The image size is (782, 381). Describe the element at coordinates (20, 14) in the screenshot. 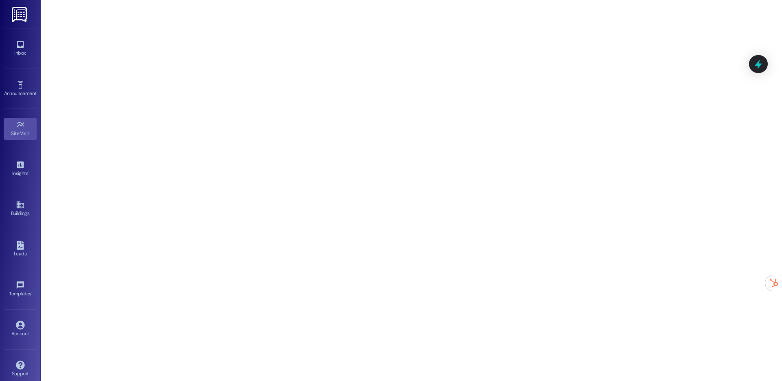

I see `img: ResiDesk Logo` at that location.